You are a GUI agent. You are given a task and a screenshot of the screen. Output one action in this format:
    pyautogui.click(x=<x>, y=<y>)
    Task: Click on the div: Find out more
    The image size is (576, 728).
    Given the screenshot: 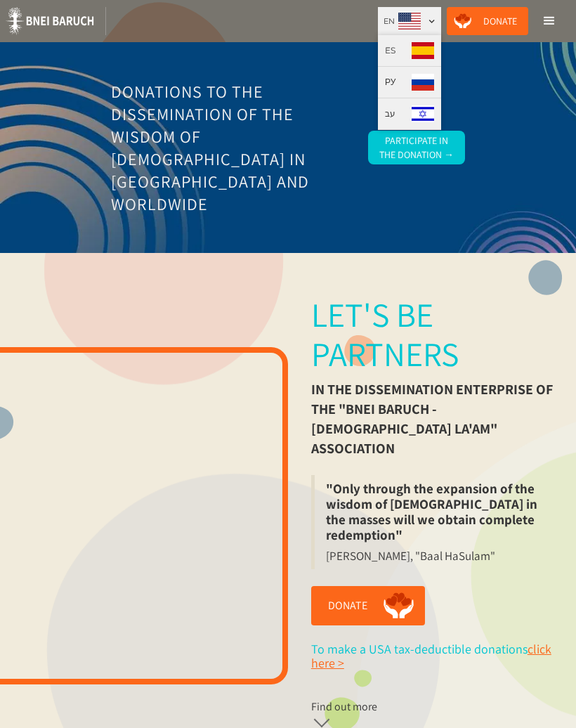 What is the action you would take?
    pyautogui.click(x=344, y=706)
    